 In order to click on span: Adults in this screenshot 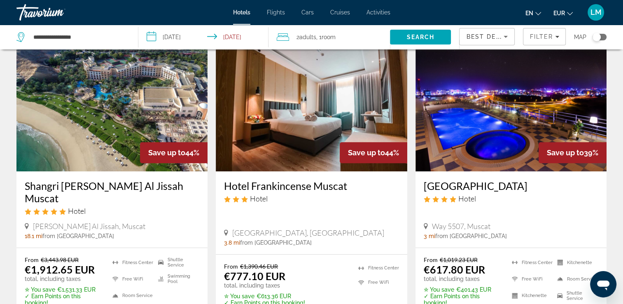, I will do `click(308, 37)`.